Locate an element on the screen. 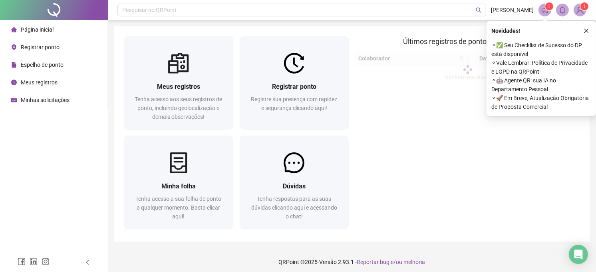 The image size is (596, 272). span: ⚬ 🤖 Agente QR: sua IA no Departamento Pessoal is located at coordinates (541, 85).